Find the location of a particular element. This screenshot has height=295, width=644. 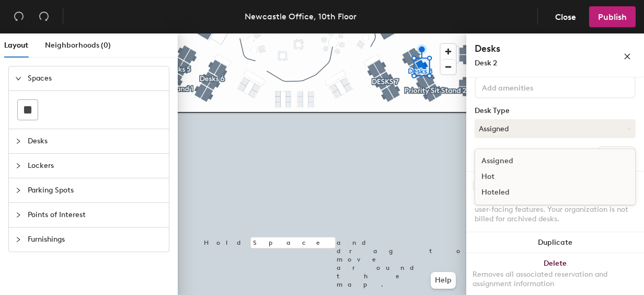

span: Desk 2 is located at coordinates (485, 63).